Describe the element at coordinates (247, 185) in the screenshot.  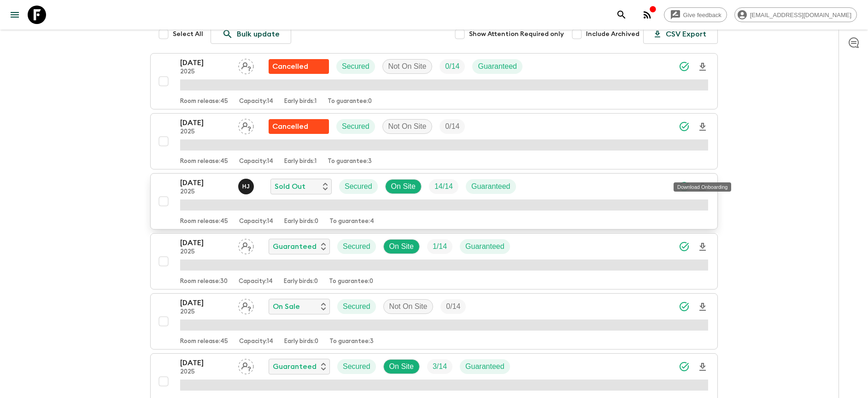
I see `span: Hector Juan Vargas Céspedes` at that location.